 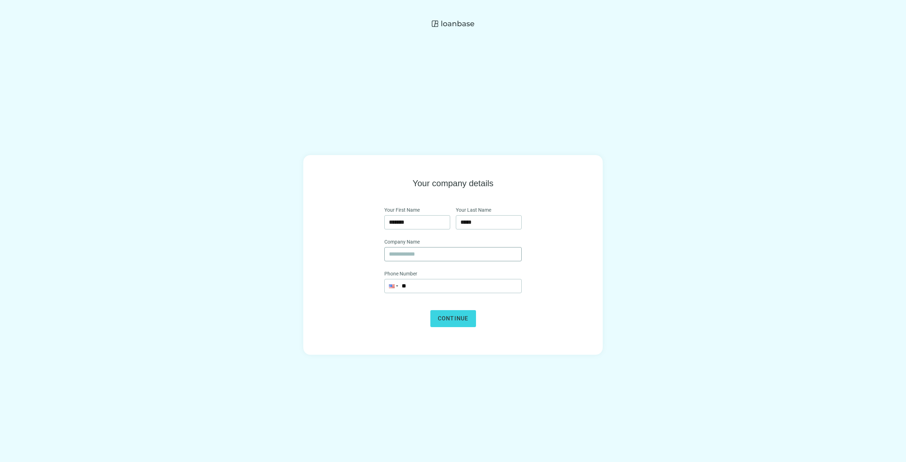 What do you see at coordinates (453, 319) in the screenshot?
I see `button: Continue` at bounding box center [453, 319].